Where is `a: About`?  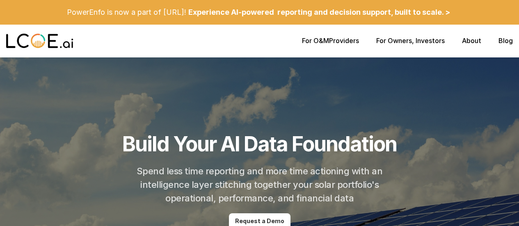
a: About is located at coordinates (471, 41).